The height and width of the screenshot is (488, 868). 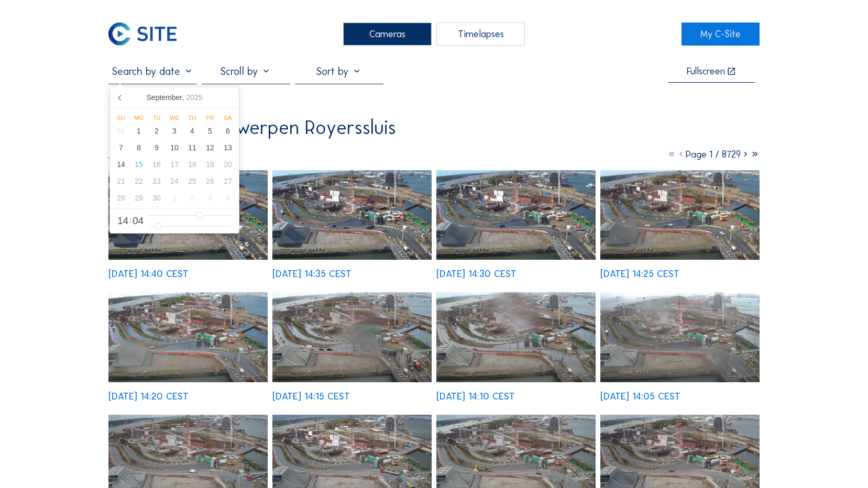 What do you see at coordinates (121, 148) in the screenshot?
I see `div: 7` at bounding box center [121, 148].